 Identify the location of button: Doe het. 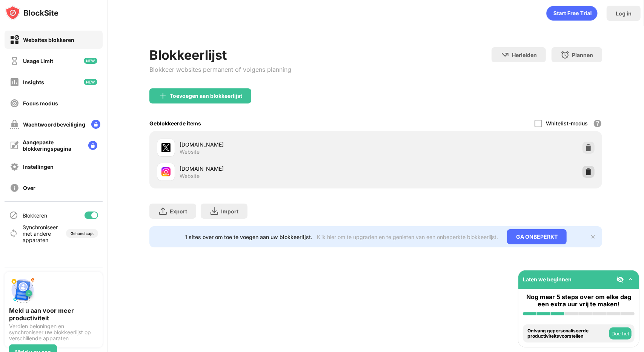
(620, 333).